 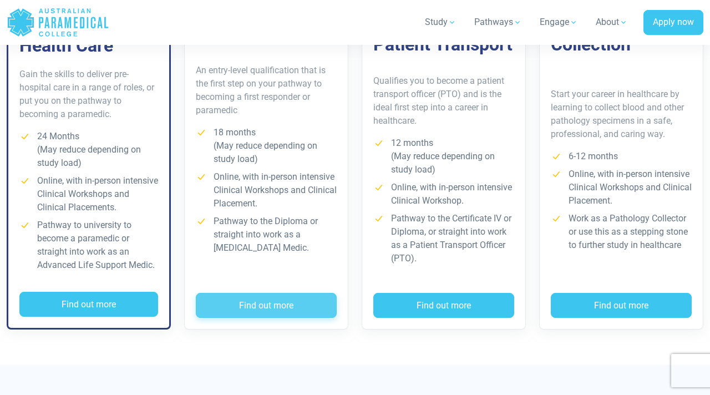 I want to click on li: 6-12 months, so click(x=621, y=156).